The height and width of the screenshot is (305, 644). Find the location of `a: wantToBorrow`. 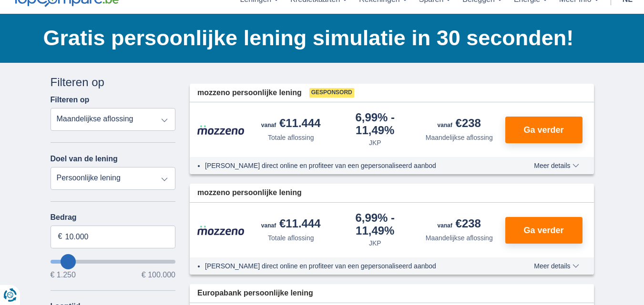

a: wantToBorrow is located at coordinates (113, 262).